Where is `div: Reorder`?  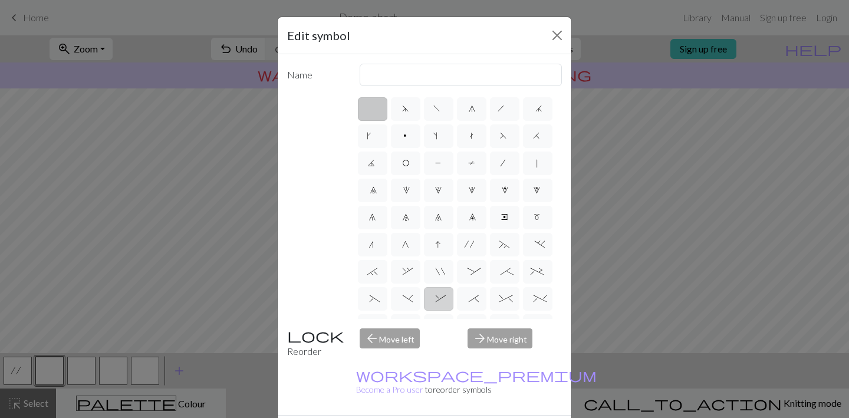
div: Reorder is located at coordinates (316, 343).